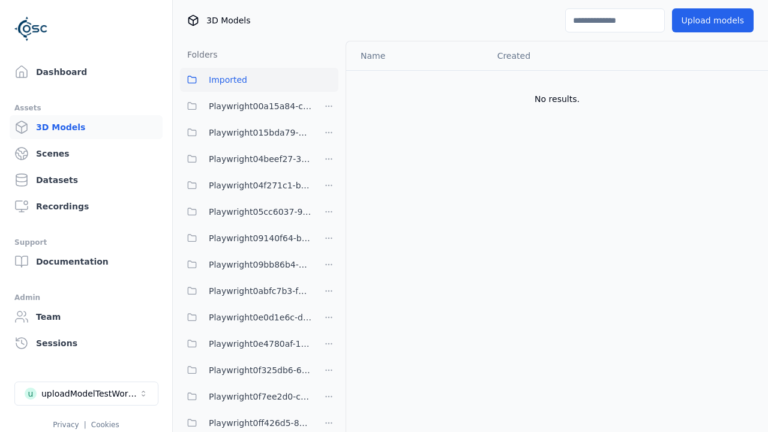  What do you see at coordinates (246, 212) in the screenshot?
I see `button: Playwright05cc6037-9b74-4704-86c6-3ffabbdece83` at bounding box center [246, 212].